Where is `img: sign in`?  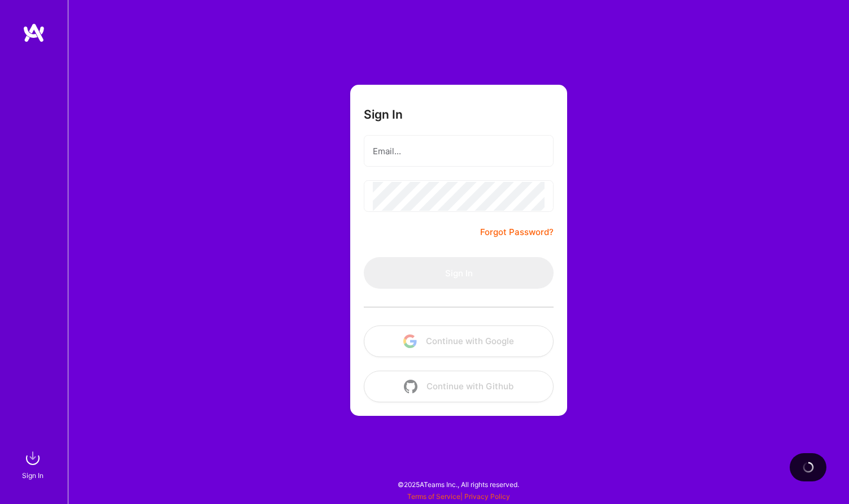 img: sign in is located at coordinates (33, 458).